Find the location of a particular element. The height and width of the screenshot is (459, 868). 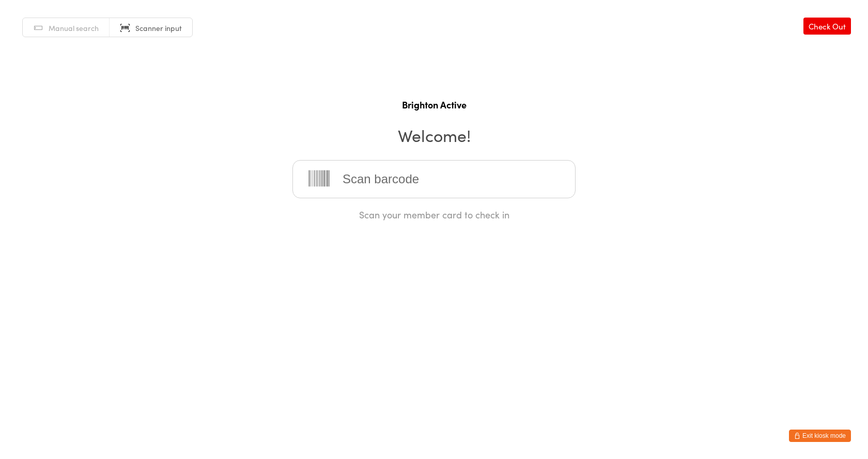

h2: Welcome! is located at coordinates (434, 134).